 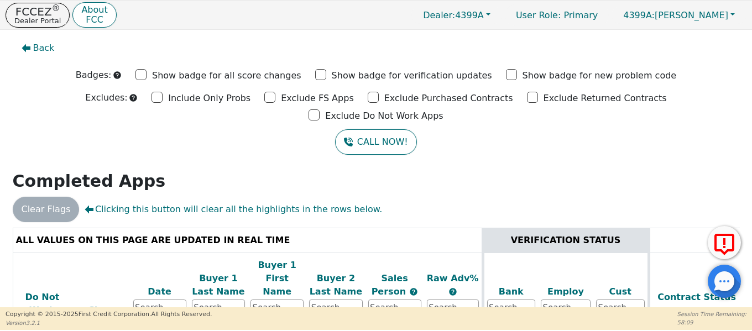 What do you see at coordinates (335, 285) in the screenshot?
I see `div: Buyer 2 Last Name` at bounding box center [335, 285].